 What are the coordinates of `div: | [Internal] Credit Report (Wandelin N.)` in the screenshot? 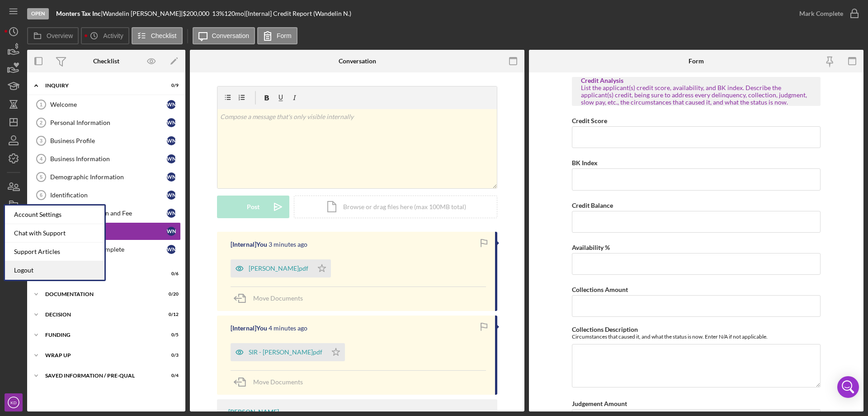 It's located at (297, 13).